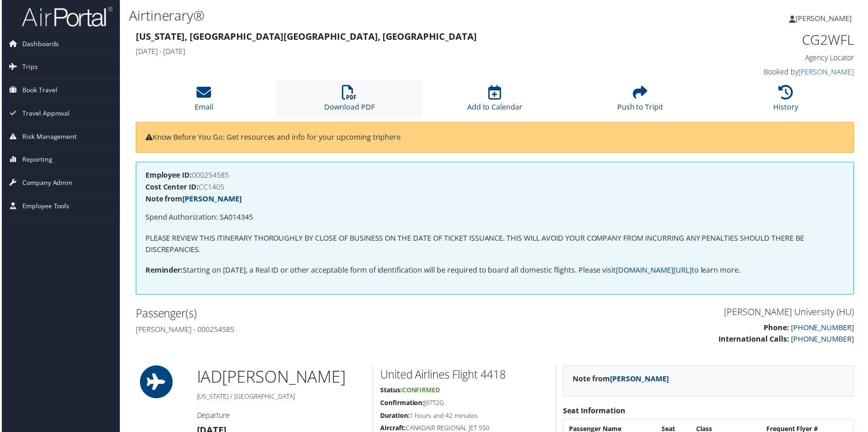  I want to click on strong: Confirmation:, so click(402, 404).